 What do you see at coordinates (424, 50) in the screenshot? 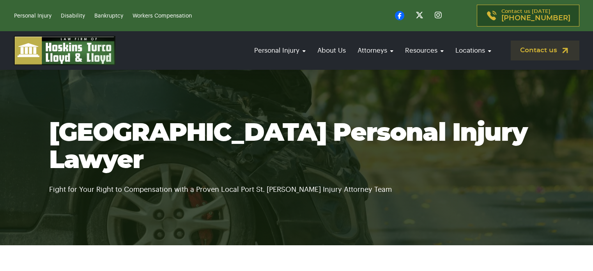
I see `a: Resources` at bounding box center [424, 50].